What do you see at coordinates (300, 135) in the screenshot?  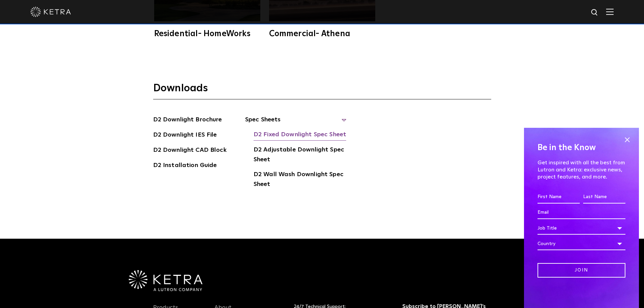 I see `a: D2 Fixed Downlight Spec Sheet` at bounding box center [300, 135].